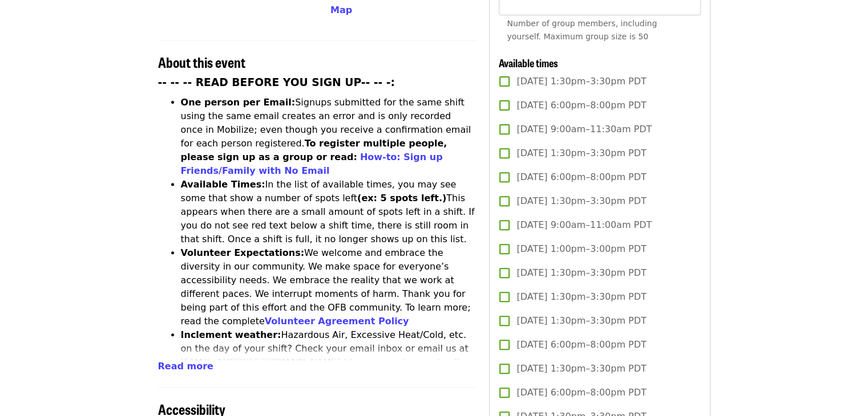  What do you see at coordinates (328, 287) in the screenshot?
I see `li: We welcome and embrace the diversity in our community. We make space for everyone’s accessibility...` at bounding box center [328, 287].